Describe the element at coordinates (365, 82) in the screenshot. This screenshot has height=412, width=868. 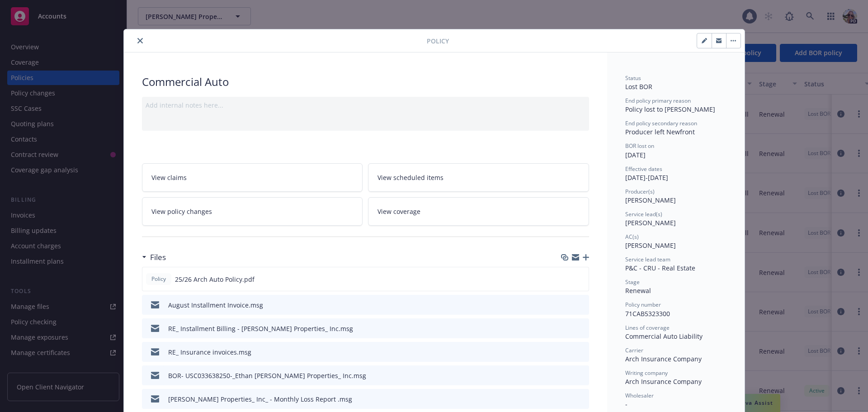
I see `div: Commercial Auto` at that location.